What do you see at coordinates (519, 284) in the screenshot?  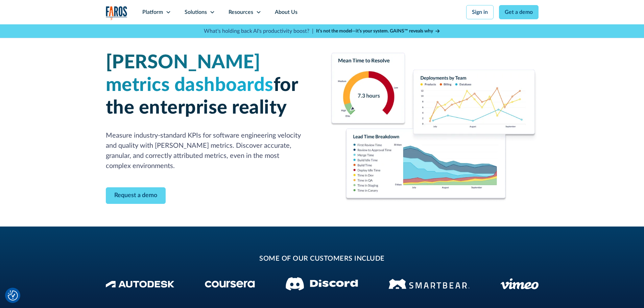 I see `img: Vimeo logo` at bounding box center [519, 284].